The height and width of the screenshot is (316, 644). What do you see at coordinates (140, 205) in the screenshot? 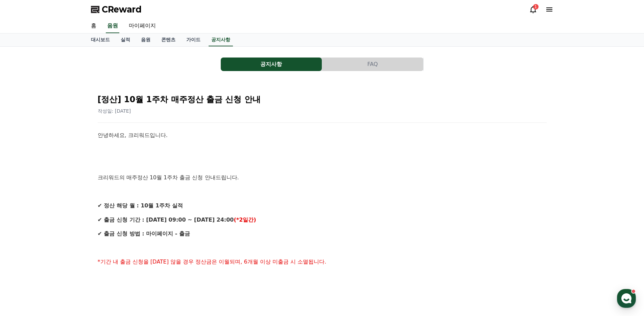
I see `strong: ✔ 정산 해당 월 : 10월 1주차 실적` at bounding box center [140, 205].